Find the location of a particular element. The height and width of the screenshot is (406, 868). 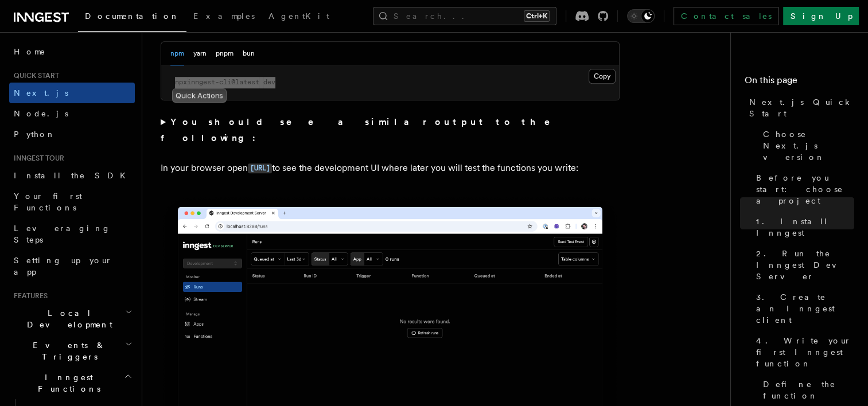

button: Search...Ctrl+K is located at coordinates (465, 16).